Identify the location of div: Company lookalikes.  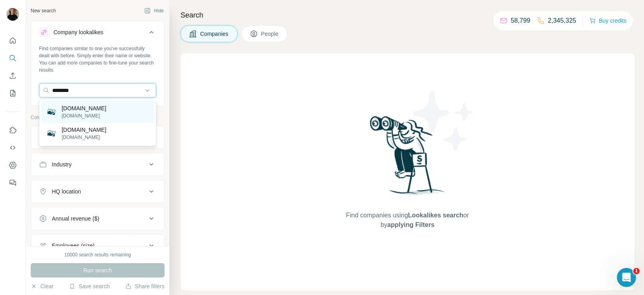
(78, 32).